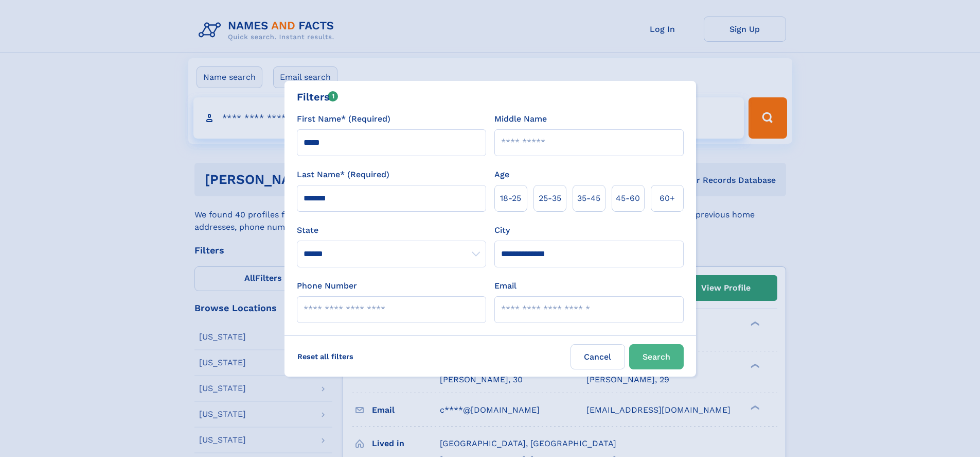 This screenshot has width=980, height=457. Describe the element at coordinates (656, 356) in the screenshot. I see `button: Search` at that location.